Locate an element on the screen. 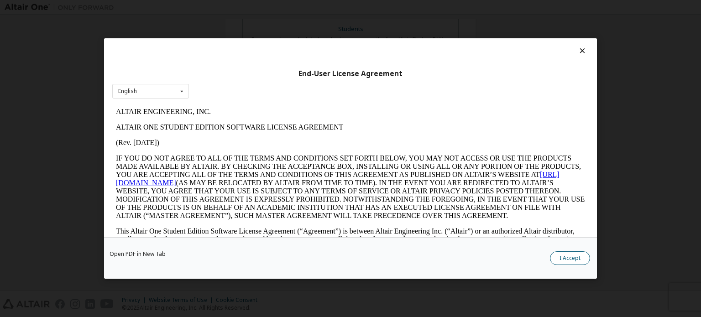 The width and height of the screenshot is (701, 317). p: ALTAIR ONE STUDENT EDITION SOFTWARE LICENSE AGREEMENT is located at coordinates (238, 23).